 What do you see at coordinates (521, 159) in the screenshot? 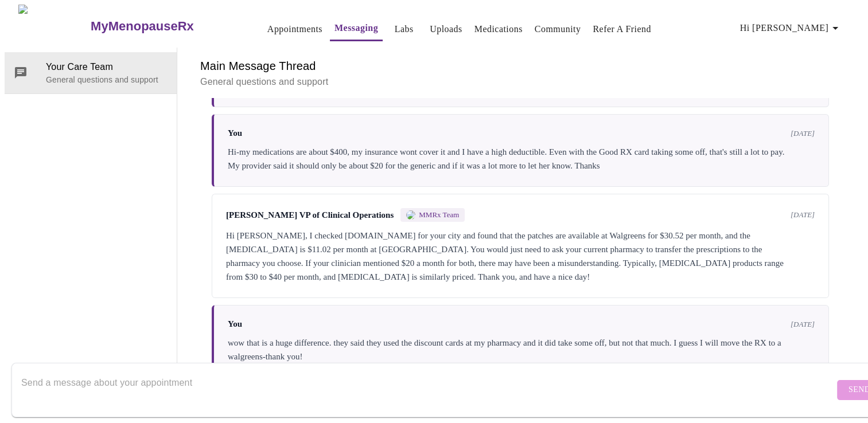
I see `div: Hi-my medications are about $400, my insurance wont cover it and I have a high deductible. Even w...` at bounding box center [521, 159].